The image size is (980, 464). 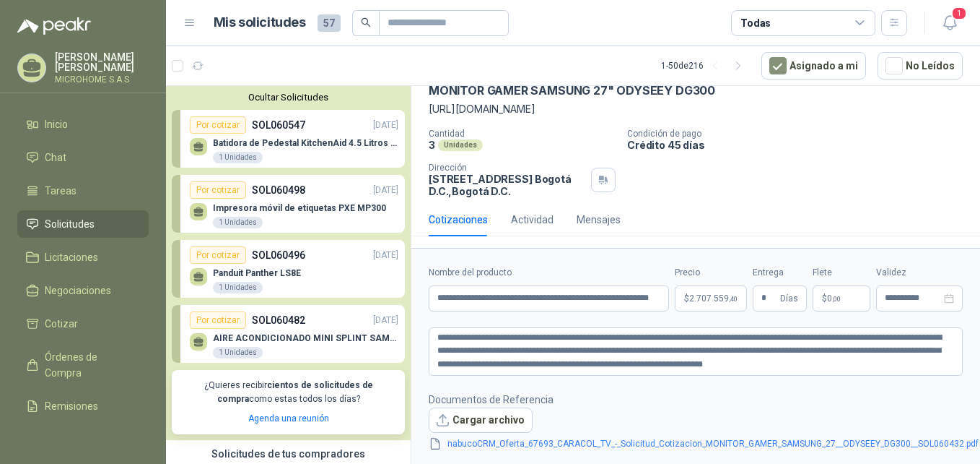 I want to click on span: Inicio, so click(x=56, y=124).